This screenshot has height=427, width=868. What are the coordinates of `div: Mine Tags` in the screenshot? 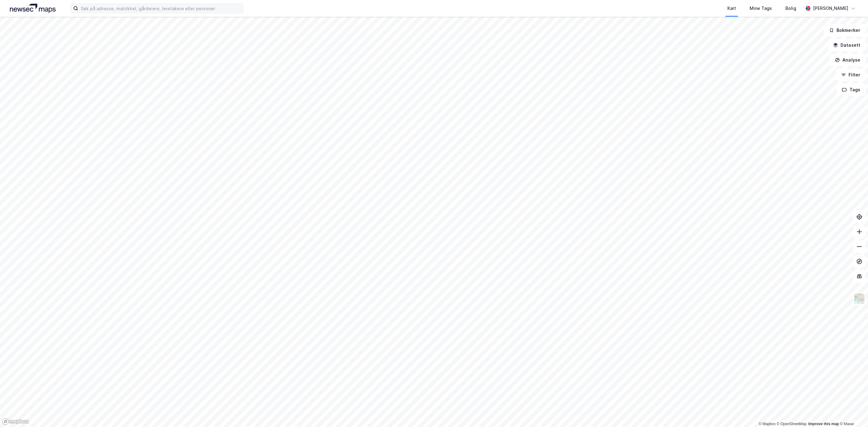 It's located at (761, 9).